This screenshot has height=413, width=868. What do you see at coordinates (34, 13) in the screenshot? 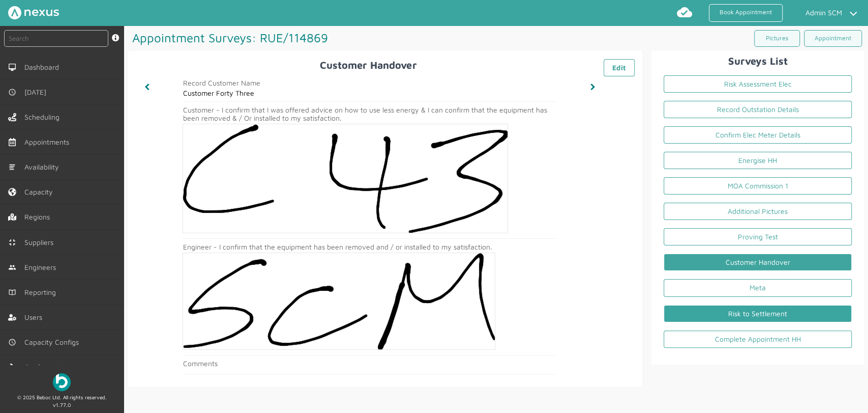
I see `img: Nexus` at bounding box center [34, 13].